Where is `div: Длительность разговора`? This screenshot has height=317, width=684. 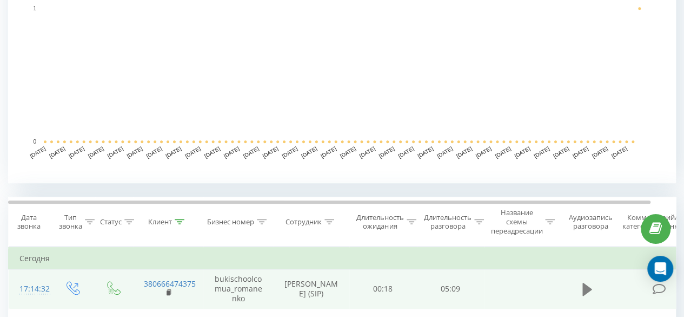
div: Длительность разговора is located at coordinates (448, 222).